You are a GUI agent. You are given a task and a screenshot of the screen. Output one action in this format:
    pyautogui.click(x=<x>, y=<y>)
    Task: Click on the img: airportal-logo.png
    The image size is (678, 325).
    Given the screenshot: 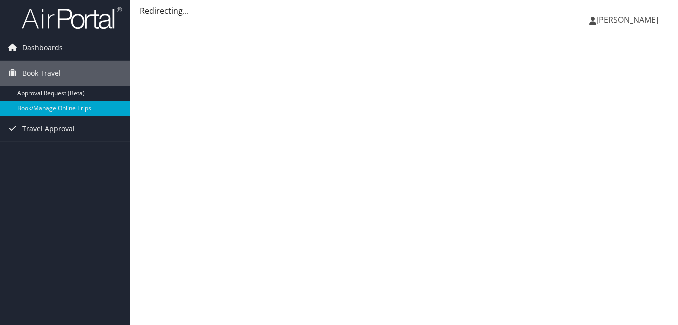 What is the action you would take?
    pyautogui.click(x=72, y=18)
    